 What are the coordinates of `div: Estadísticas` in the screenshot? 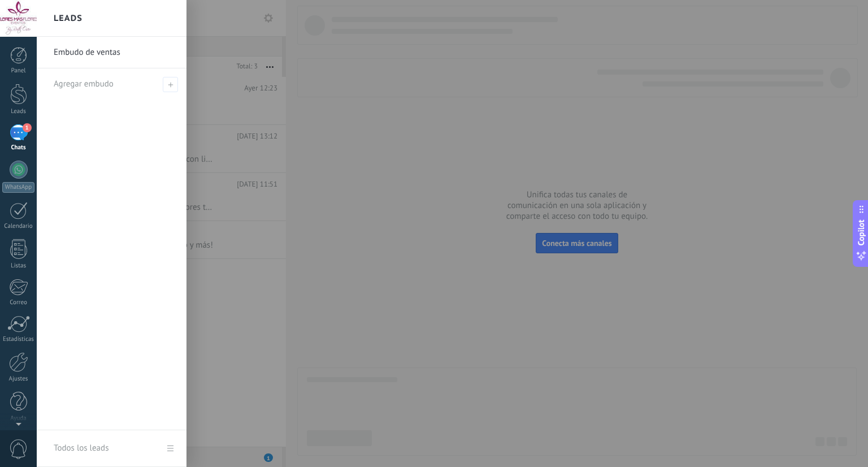 It's located at (18, 339).